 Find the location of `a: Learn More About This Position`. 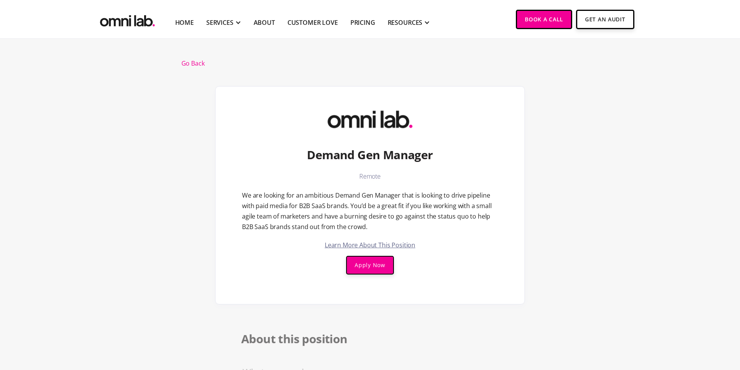

a: Learn More About This Position is located at coordinates (370, 245).